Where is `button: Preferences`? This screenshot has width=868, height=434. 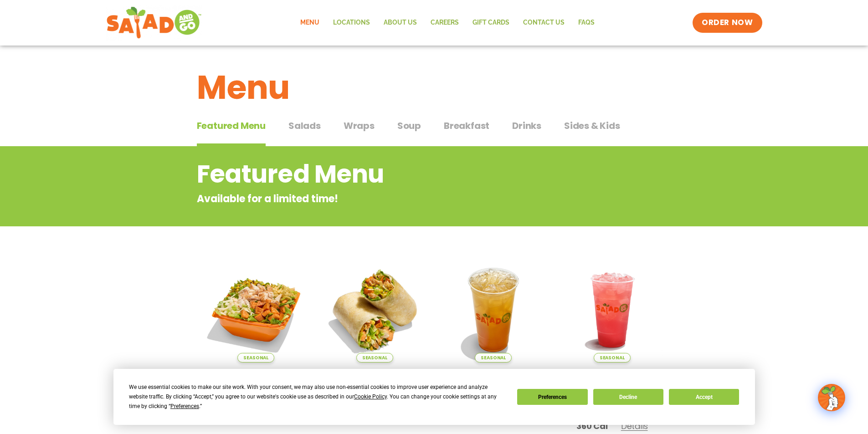 button: Preferences is located at coordinates (552, 397).